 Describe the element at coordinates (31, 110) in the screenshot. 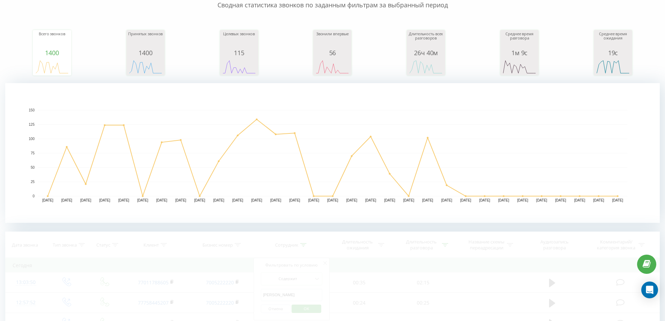

I see `text: 150` at that location.